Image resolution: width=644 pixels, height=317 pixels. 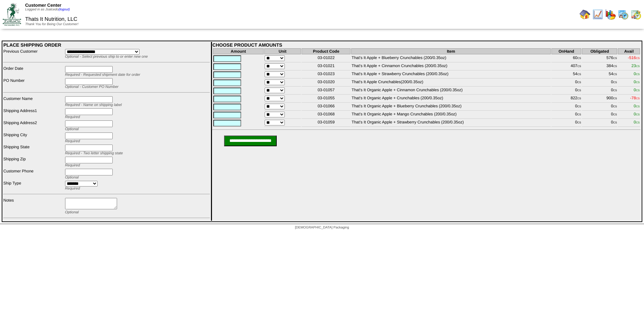 I want to click on span: Thats It Nutrition, LLC, so click(x=51, y=19).